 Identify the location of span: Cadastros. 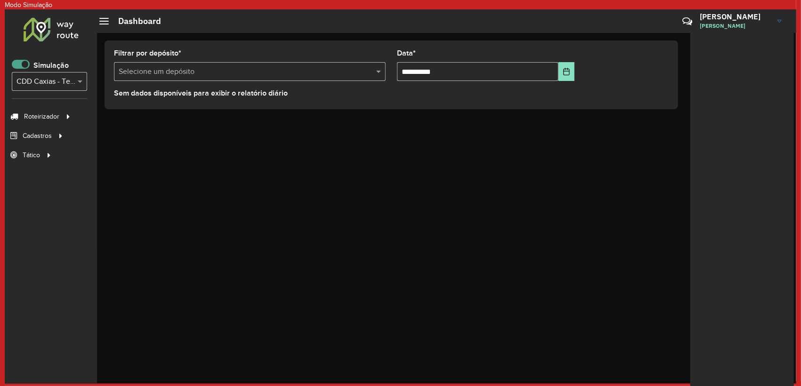
(37, 136).